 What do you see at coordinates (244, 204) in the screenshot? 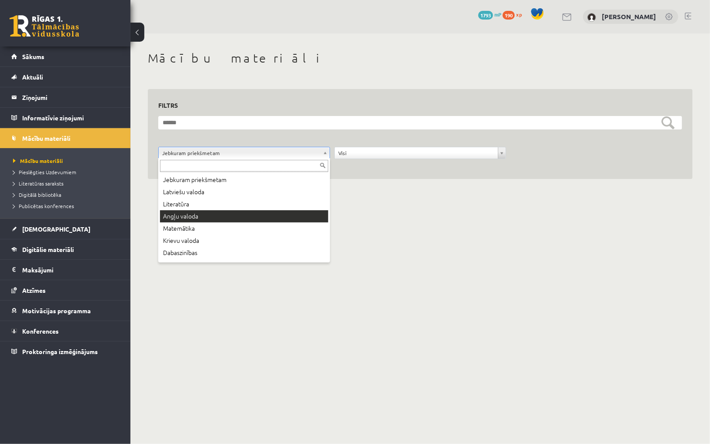
I see `div: Literatūra` at bounding box center [244, 204].